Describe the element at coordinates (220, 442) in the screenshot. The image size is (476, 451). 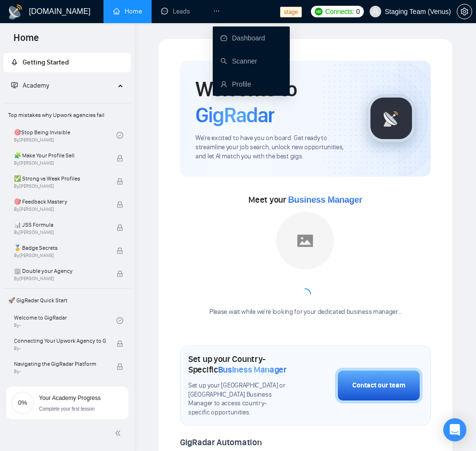
I see `span: GigRadar Automation` at that location.